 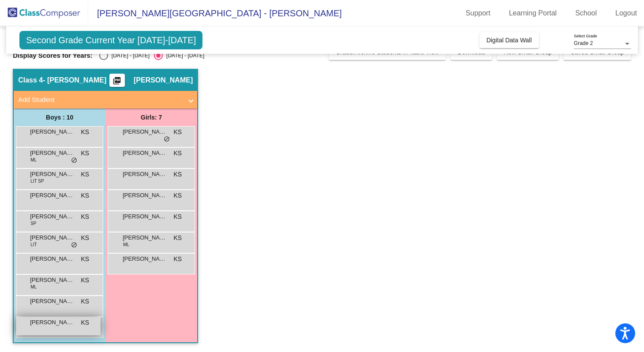 I want to click on mat-expansion-panel-header: Add Student, so click(x=106, y=100).